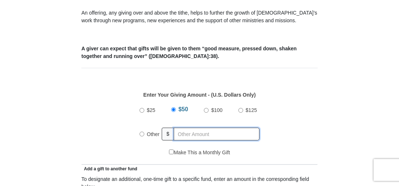 This screenshot has width=399, height=186. I want to click on input: Make This a Monthly Gift, so click(171, 151).